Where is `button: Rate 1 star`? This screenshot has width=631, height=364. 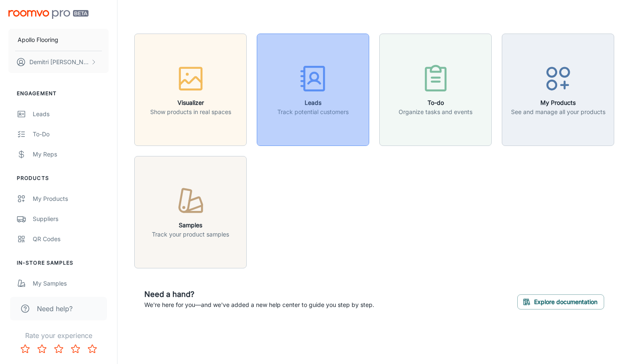 button: Rate 1 star is located at coordinates (25, 349).